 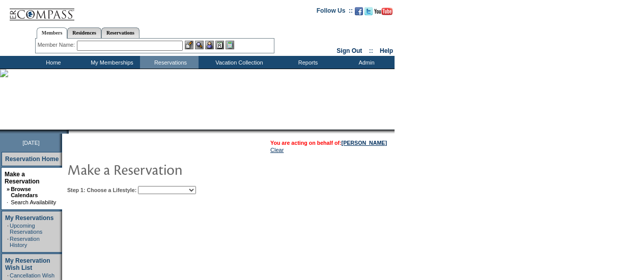 I want to click on a: Help, so click(x=386, y=51).